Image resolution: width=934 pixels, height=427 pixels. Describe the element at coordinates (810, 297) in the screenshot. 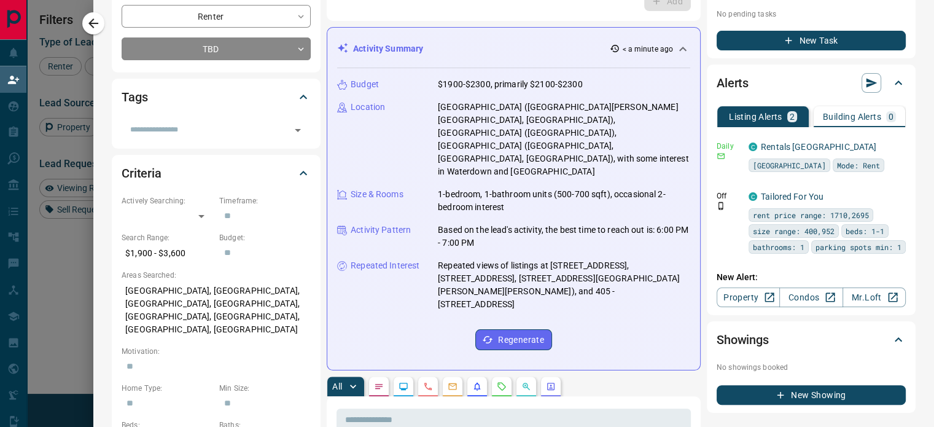

I see `a: Condos` at that location.